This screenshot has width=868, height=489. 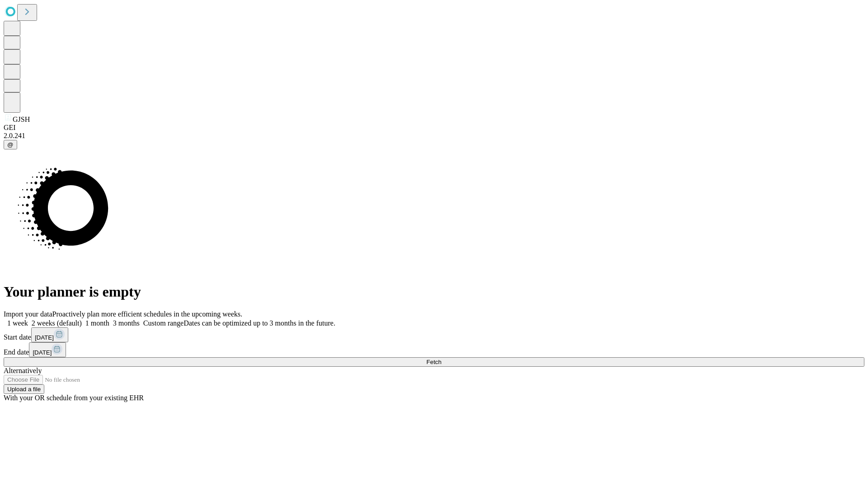 I want to click on button: Fetch, so click(x=434, y=361).